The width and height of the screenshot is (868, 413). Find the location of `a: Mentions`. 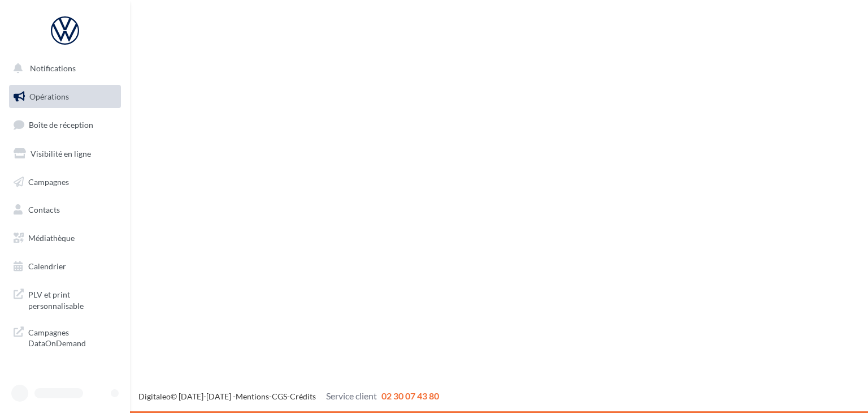

a: Mentions is located at coordinates (252, 396).